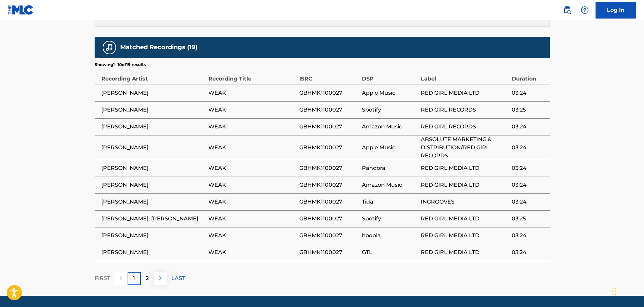  I want to click on img: MLC Logo, so click(21, 10).